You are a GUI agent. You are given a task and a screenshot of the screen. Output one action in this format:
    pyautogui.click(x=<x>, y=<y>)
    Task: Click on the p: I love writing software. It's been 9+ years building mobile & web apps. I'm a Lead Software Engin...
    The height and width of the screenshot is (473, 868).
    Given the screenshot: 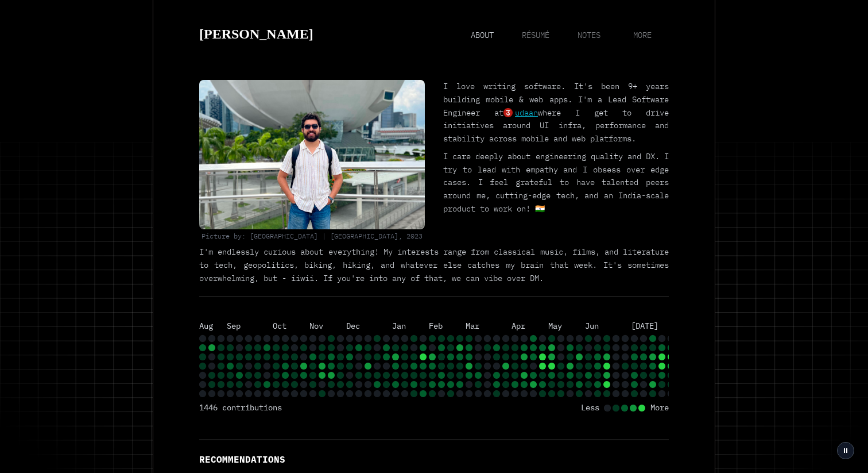 What is the action you would take?
    pyautogui.click(x=555, y=113)
    